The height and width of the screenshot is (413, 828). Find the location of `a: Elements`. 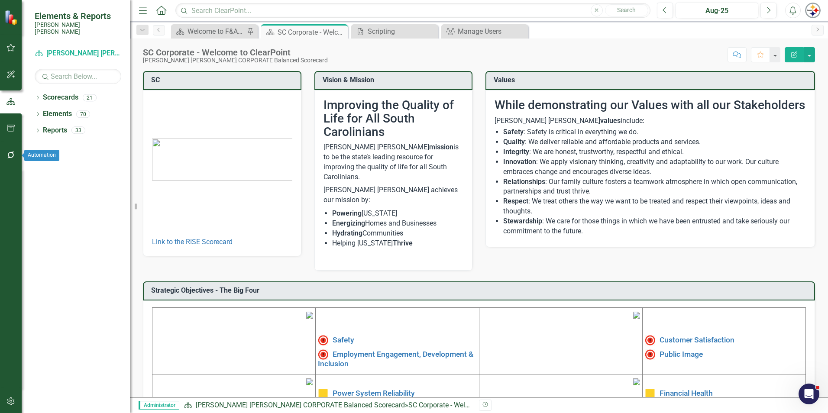

a: Elements is located at coordinates (57, 114).